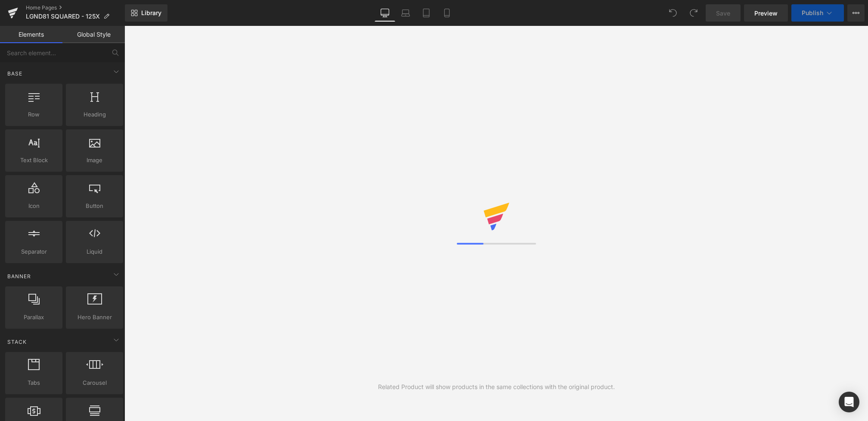 The image size is (868, 421). I want to click on a: Global Style, so click(94, 35).